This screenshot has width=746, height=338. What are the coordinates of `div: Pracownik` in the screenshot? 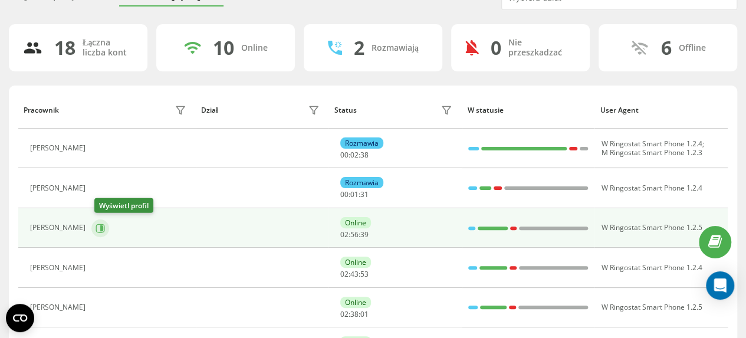 It's located at (41, 110).